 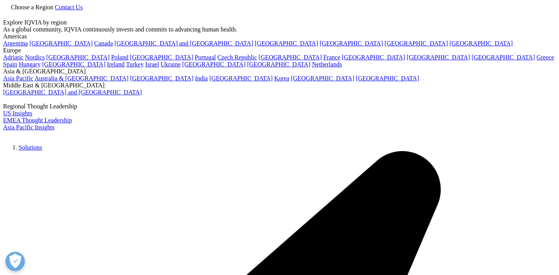 I want to click on a: EMEA Thought Leadership, so click(x=37, y=120).